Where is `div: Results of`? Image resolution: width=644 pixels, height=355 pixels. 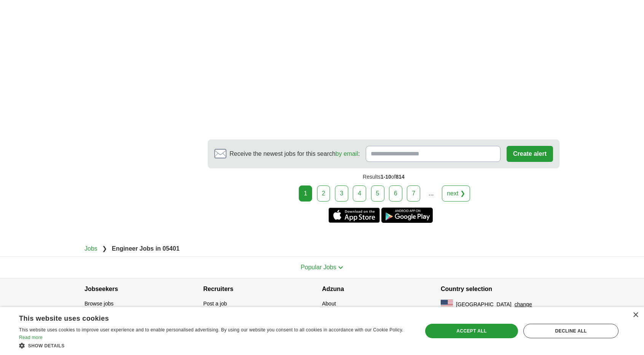 div: Results of is located at coordinates (384, 177).